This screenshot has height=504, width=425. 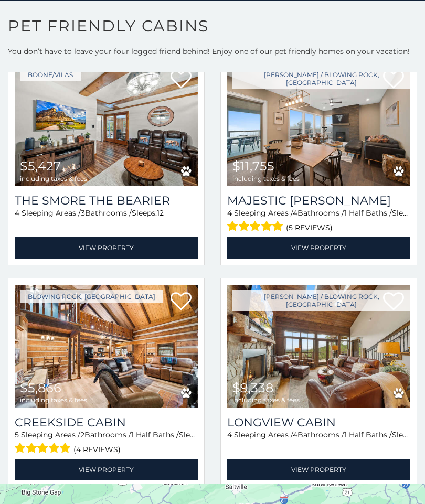 I want to click on a: Creekside Cabin $5,866 including taxes & fees, so click(x=106, y=346).